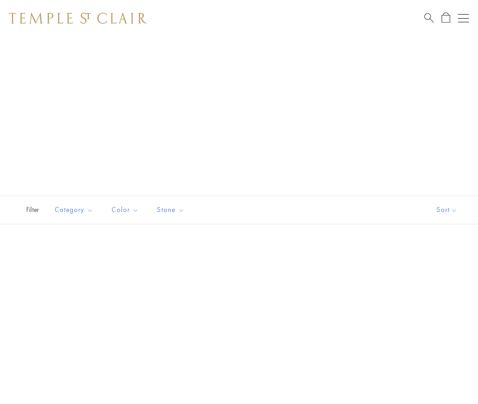  What do you see at coordinates (463, 18) in the screenshot?
I see `button: Open navigation` at bounding box center [463, 18].